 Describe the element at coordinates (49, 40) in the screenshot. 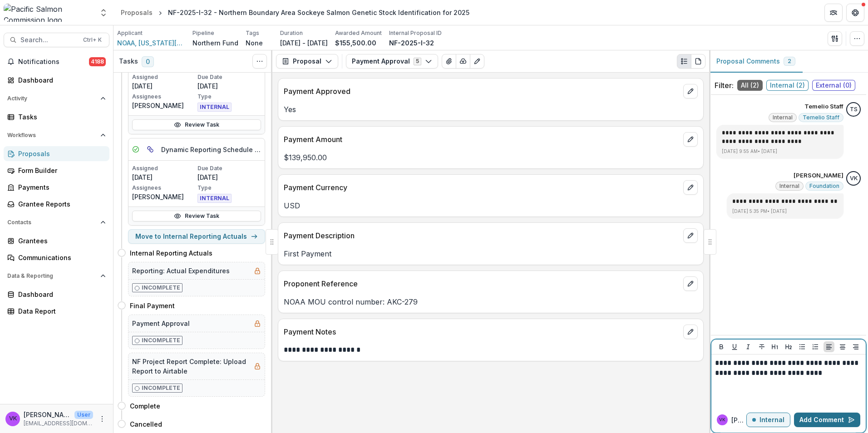

I see `span: Search...` at that location.